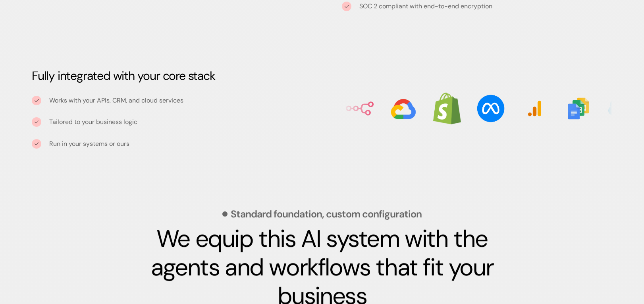 The height and width of the screenshot is (304, 644). I want to click on h3: Fully integrated with your core stack, so click(167, 76).